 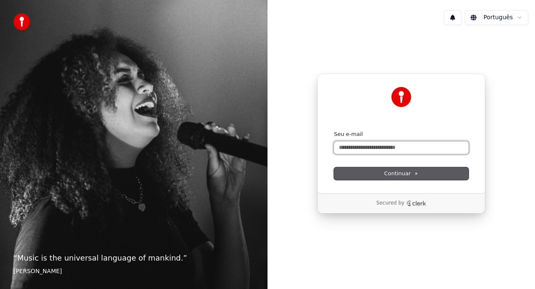 What do you see at coordinates (401, 97) in the screenshot?
I see `img: Youka` at bounding box center [401, 97].